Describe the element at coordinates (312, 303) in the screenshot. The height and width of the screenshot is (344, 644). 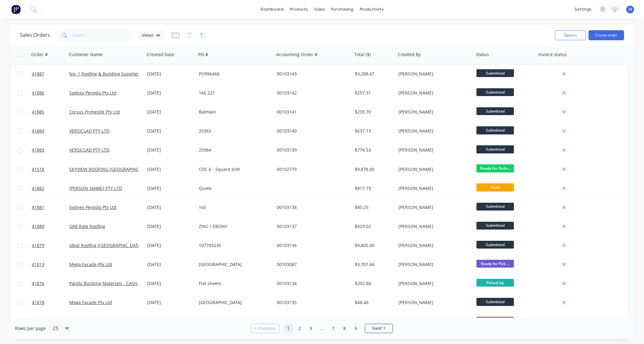
I see `div: 00103135` at that location.